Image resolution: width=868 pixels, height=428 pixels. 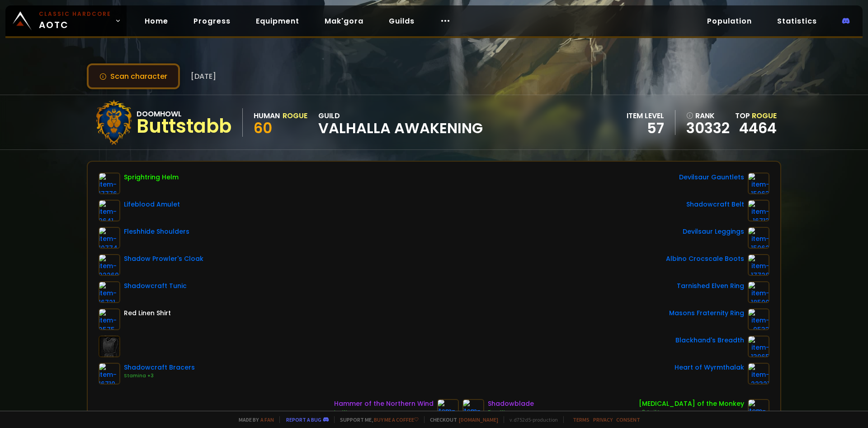 What do you see at coordinates (646, 128) in the screenshot?
I see `div: 57` at bounding box center [646, 128].